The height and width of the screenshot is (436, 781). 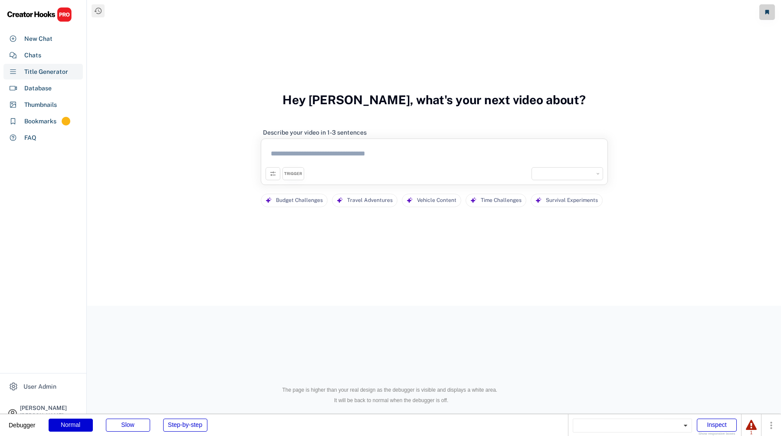 What do you see at coordinates (22, 421) in the screenshot?
I see `div: Debugger` at bounding box center [22, 421].